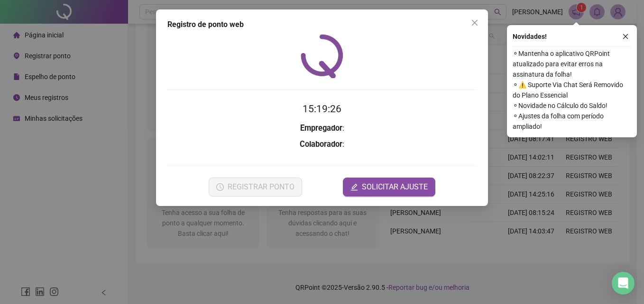 This screenshot has height=304, width=644. Describe the element at coordinates (529, 37) in the screenshot. I see `span: Novidades !` at that location.